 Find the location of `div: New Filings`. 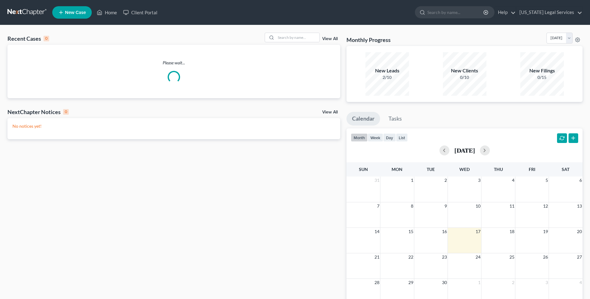

div: New Filings is located at coordinates (542, 71).